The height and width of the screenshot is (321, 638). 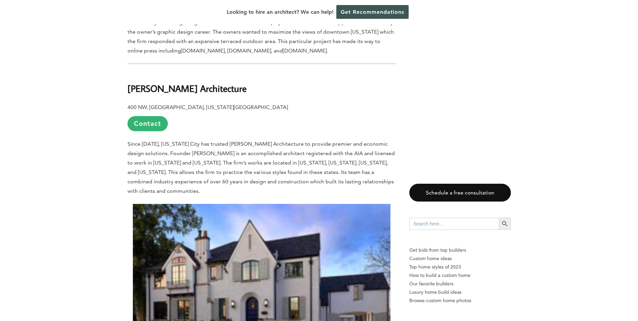 What do you see at coordinates (460, 300) in the screenshot?
I see `a: Browse custom home photos` at bounding box center [460, 300].